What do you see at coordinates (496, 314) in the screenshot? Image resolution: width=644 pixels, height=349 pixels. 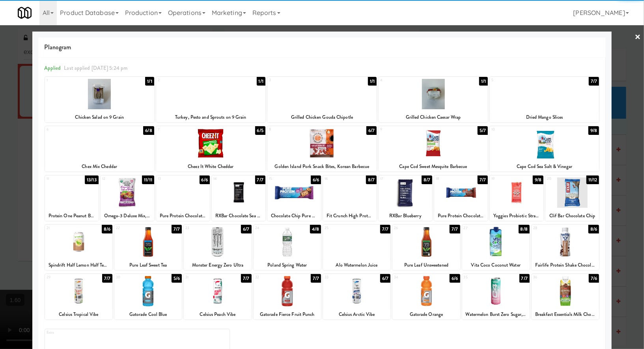 I see `div: Watermelon Burst Zero Sugar, C4 Smart Energy Drink` at bounding box center [496, 314].